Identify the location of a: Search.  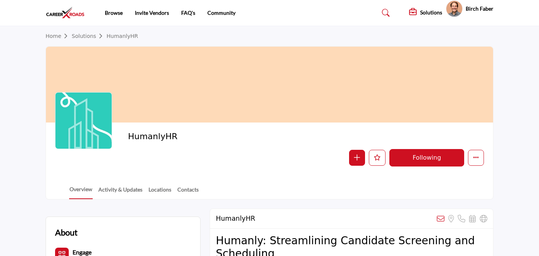
(384, 13).